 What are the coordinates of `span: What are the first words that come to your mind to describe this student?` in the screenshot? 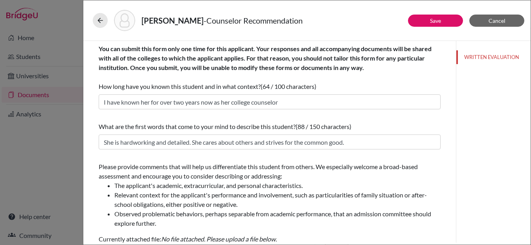 It's located at (197, 126).